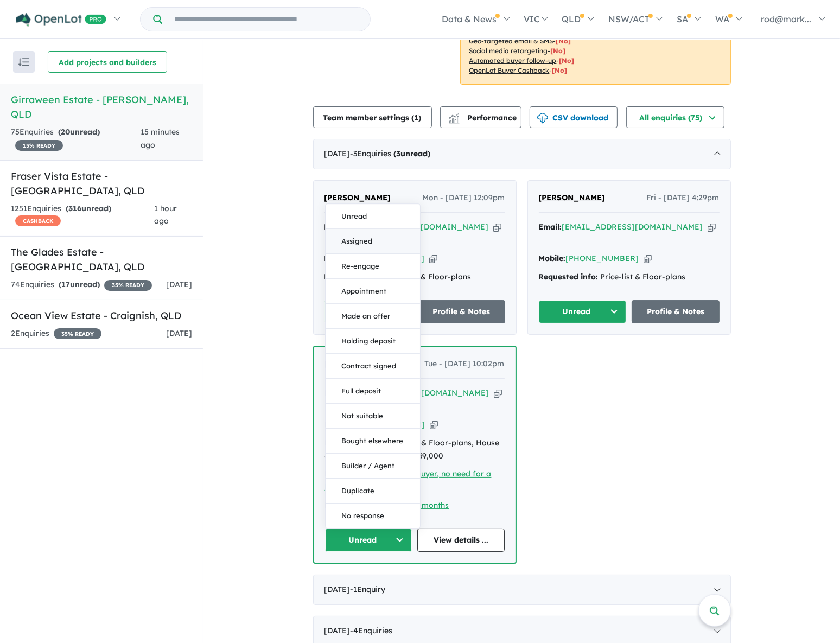  I want to click on button: CSV download, so click(573, 117).